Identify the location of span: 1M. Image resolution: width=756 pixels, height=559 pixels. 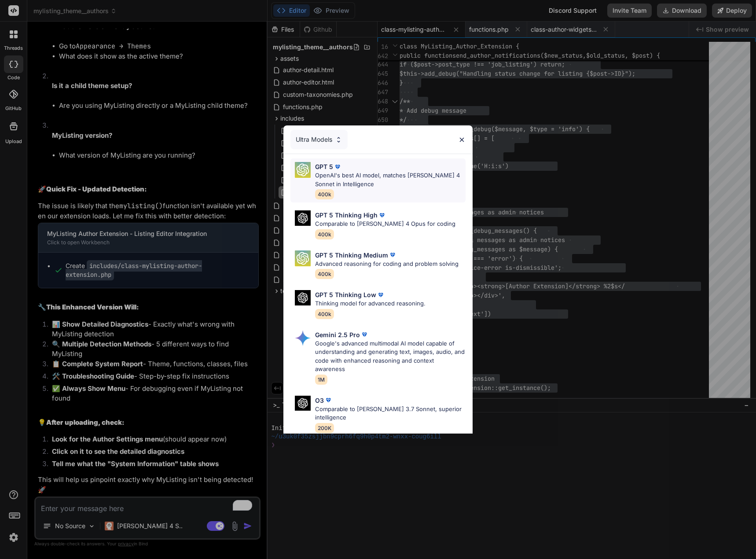
(321, 380).